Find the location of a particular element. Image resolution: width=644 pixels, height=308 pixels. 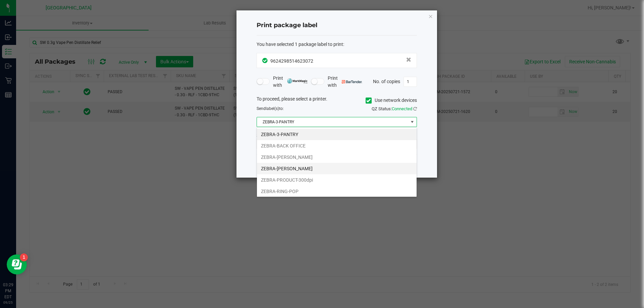

li: ZEBRA-PRODUCT-300dpi is located at coordinates (337, 180).